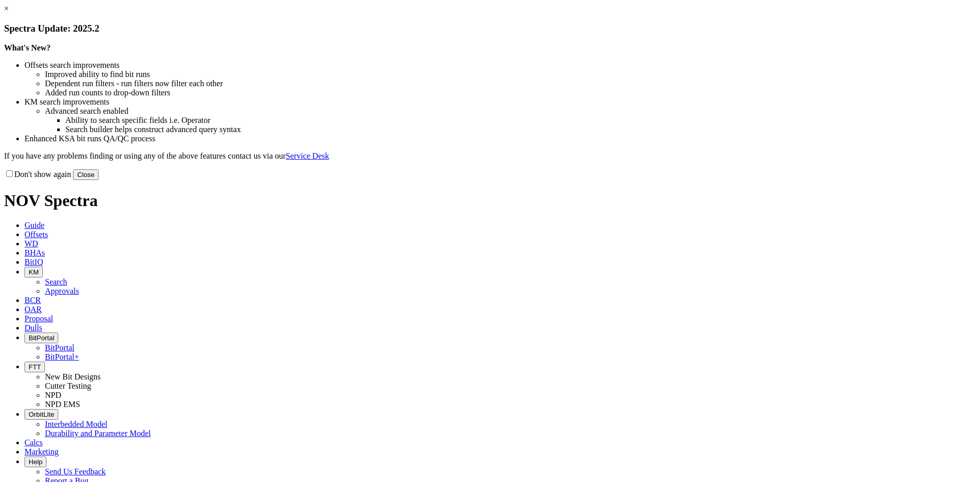 The width and height of the screenshot is (980, 482). What do you see at coordinates (76, 424) in the screenshot?
I see `a: Interbedded Model` at bounding box center [76, 424].